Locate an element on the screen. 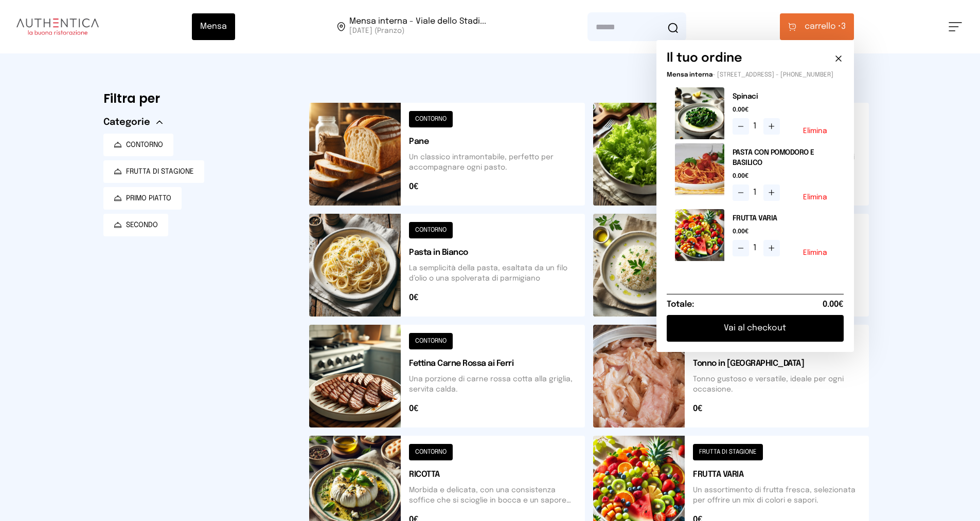  h2: Spinaci is located at coordinates (783, 97).